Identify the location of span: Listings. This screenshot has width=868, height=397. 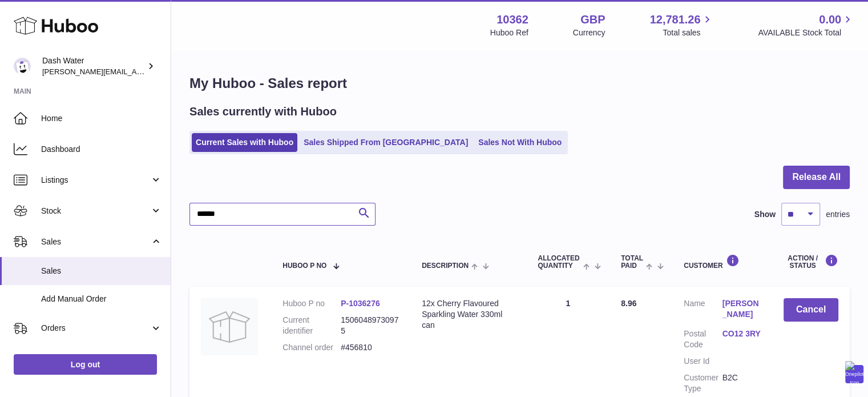
(96, 180).